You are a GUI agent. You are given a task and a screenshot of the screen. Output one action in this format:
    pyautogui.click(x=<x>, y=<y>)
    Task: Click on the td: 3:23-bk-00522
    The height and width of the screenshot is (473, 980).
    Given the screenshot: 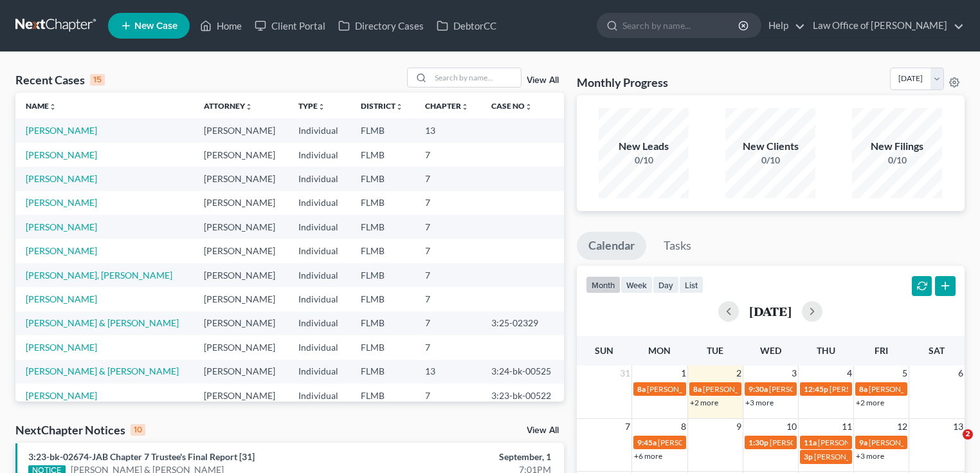 What is the action you would take?
    pyautogui.click(x=522, y=395)
    